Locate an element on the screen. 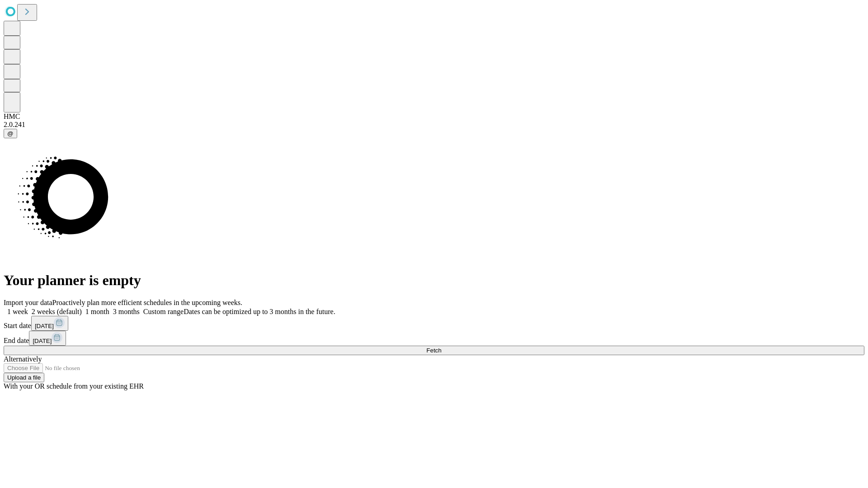 This screenshot has width=868, height=488. span: 1 week is located at coordinates (18, 311).